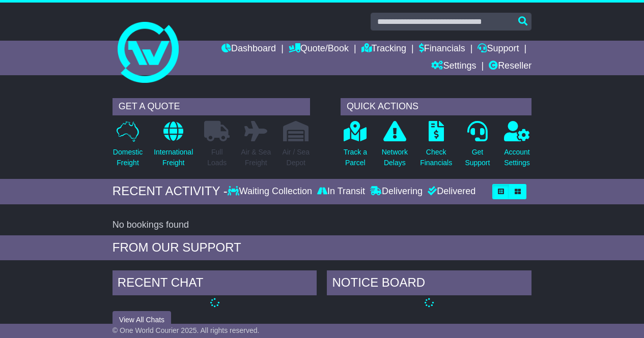 The width and height of the screenshot is (644, 338). Describe the element at coordinates (396, 192) in the screenshot. I see `div: Delivering` at that location.